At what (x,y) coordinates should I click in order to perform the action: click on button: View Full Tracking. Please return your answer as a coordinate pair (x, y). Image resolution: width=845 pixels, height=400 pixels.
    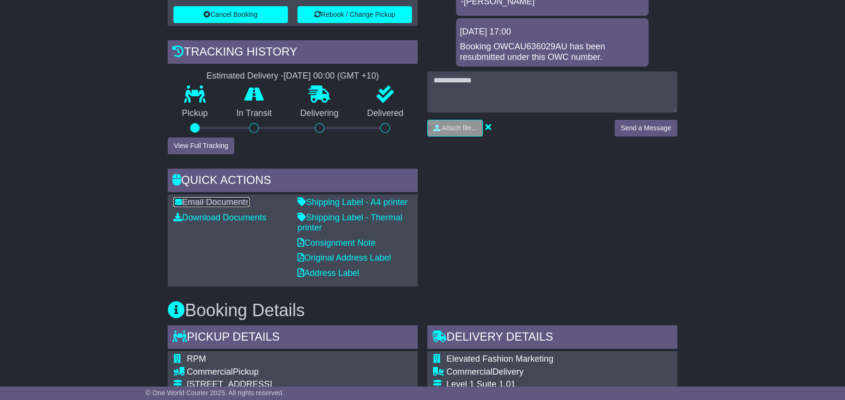
    Looking at the image, I should click on (201, 146).